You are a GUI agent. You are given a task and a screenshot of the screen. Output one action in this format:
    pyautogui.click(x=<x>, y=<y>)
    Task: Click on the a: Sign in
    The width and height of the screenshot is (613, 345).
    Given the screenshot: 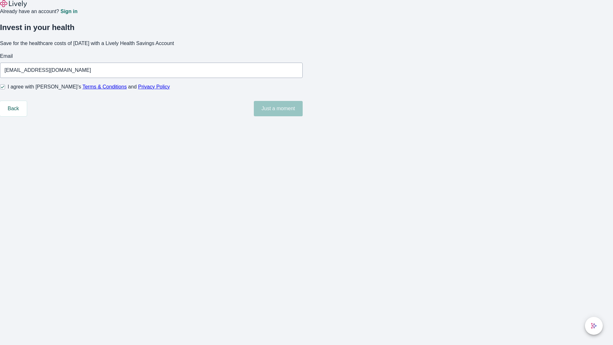 What is the action you would take?
    pyautogui.click(x=69, y=11)
    